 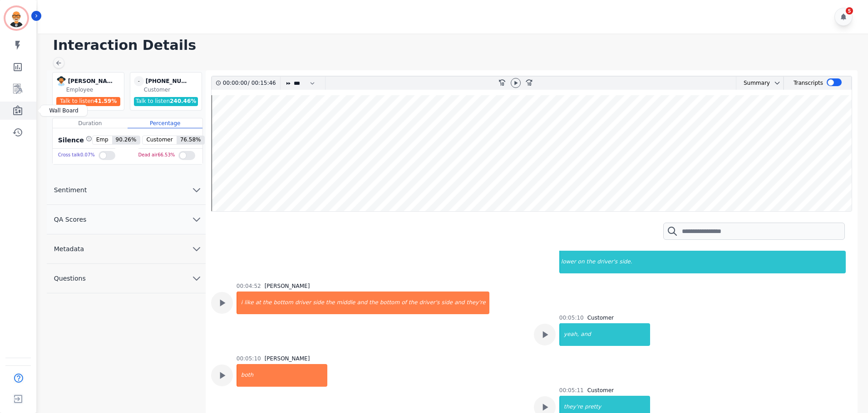 What do you see at coordinates (807, 83) in the screenshot?
I see `div: Transcripts` at bounding box center [807, 83].